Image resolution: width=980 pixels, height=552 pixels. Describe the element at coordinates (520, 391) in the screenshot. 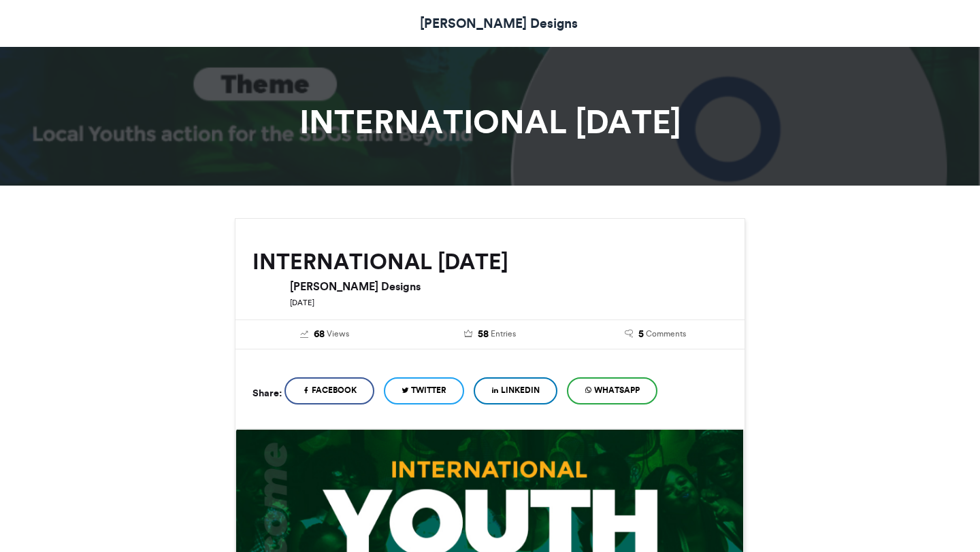

I see `span: LinkedIn` at that location.